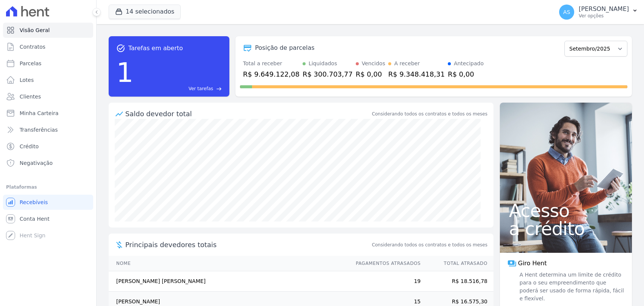  I want to click on span: Giro Hent, so click(532, 263).